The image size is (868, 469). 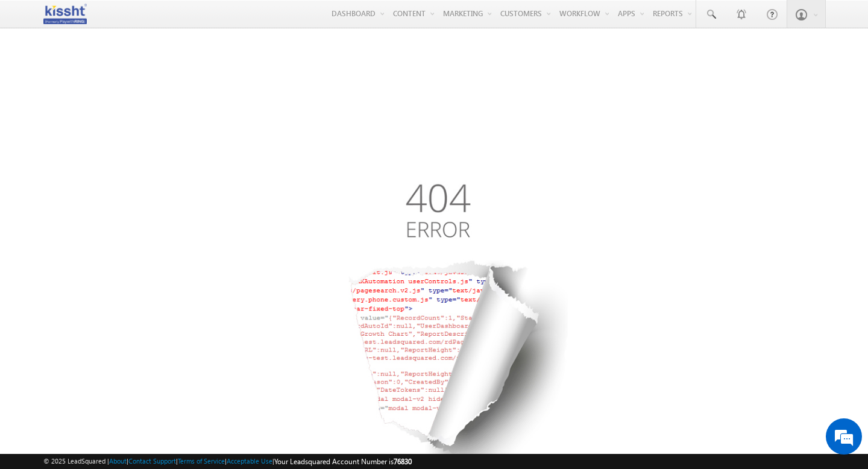 What do you see at coordinates (249, 460) in the screenshot?
I see `a: Acceptable Use` at bounding box center [249, 460].